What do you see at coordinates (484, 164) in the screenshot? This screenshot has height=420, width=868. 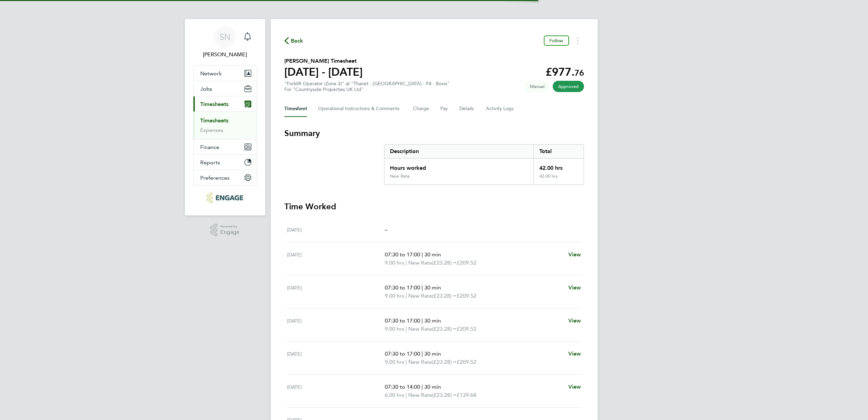 I see `div: Summary` at bounding box center [484, 164].